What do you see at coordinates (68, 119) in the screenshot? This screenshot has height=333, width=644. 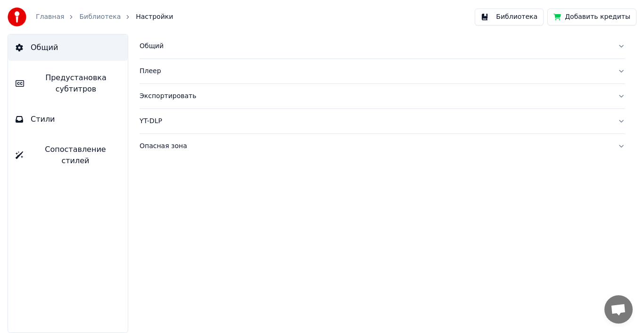 I see `button: Стили` at bounding box center [68, 119].